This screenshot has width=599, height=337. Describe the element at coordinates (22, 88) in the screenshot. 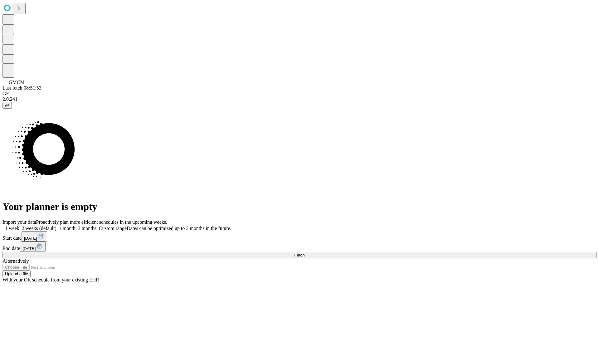

I see `span: Last fetch: 08:51:53` at that location.